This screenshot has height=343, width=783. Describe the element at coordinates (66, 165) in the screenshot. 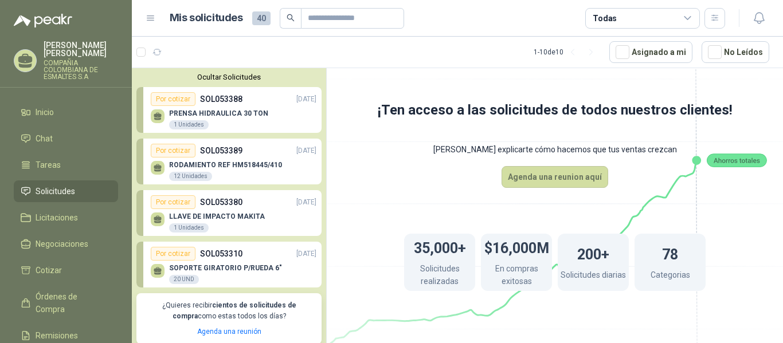

I see `a: Tareas` at that location.